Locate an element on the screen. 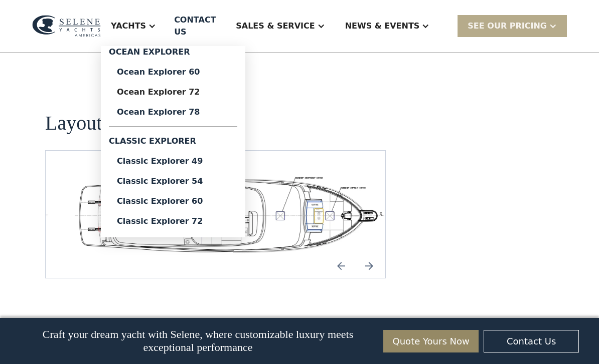 This screenshot has width=599, height=364. div: Classic Explorer 72 is located at coordinates (173, 222).